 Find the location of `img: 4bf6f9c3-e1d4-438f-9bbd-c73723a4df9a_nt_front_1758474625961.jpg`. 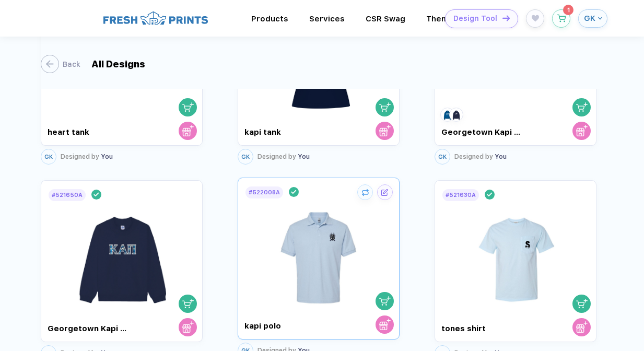

img: 4bf6f9c3-e1d4-438f-9bbd-c73723a4df9a_nt_front_1758474625961.jpg is located at coordinates (122, 256).